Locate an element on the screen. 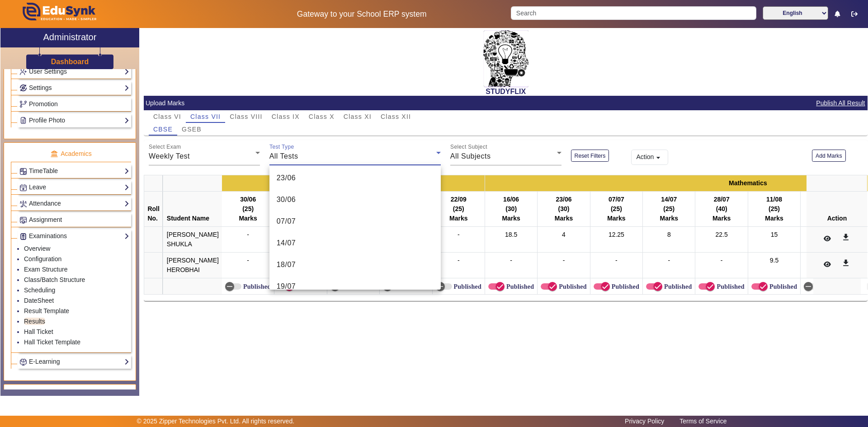  span: 14/07 is located at coordinates (286, 244).